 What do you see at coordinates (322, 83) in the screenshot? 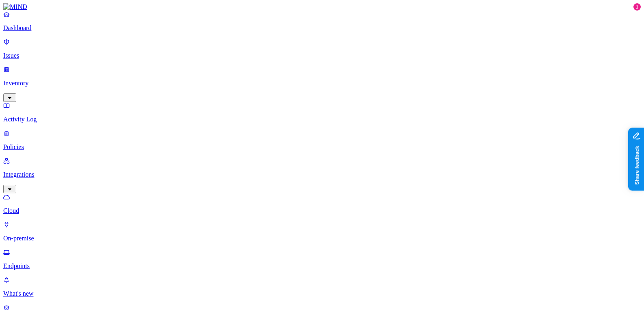
I see `p: Inventory` at bounding box center [322, 83].